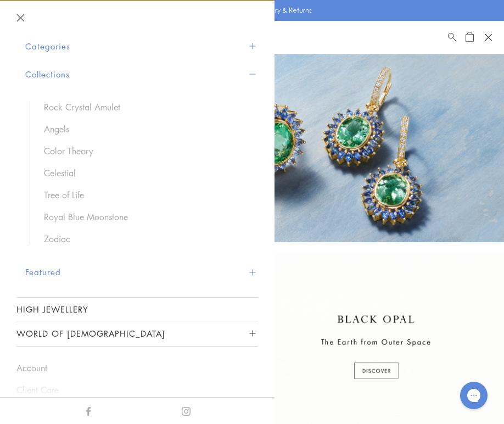  Describe the element at coordinates (452, 37) in the screenshot. I see `a: Search` at that location.